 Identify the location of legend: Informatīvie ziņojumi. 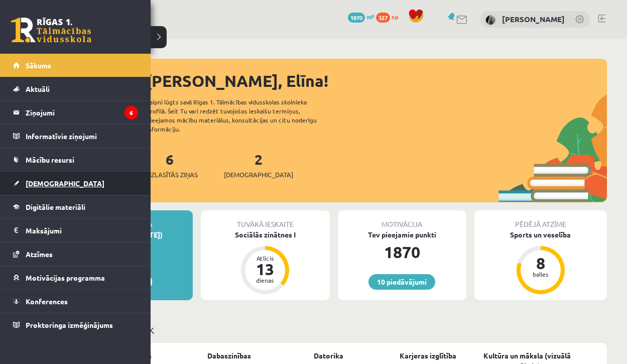
(82, 136).